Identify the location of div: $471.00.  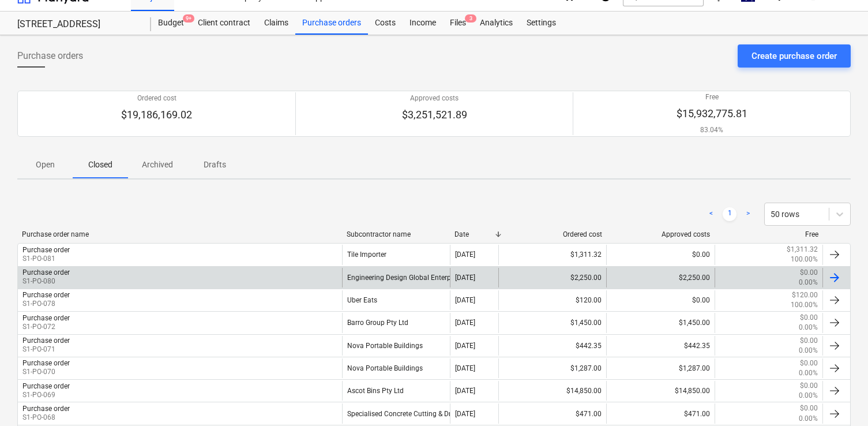
(660, 413).